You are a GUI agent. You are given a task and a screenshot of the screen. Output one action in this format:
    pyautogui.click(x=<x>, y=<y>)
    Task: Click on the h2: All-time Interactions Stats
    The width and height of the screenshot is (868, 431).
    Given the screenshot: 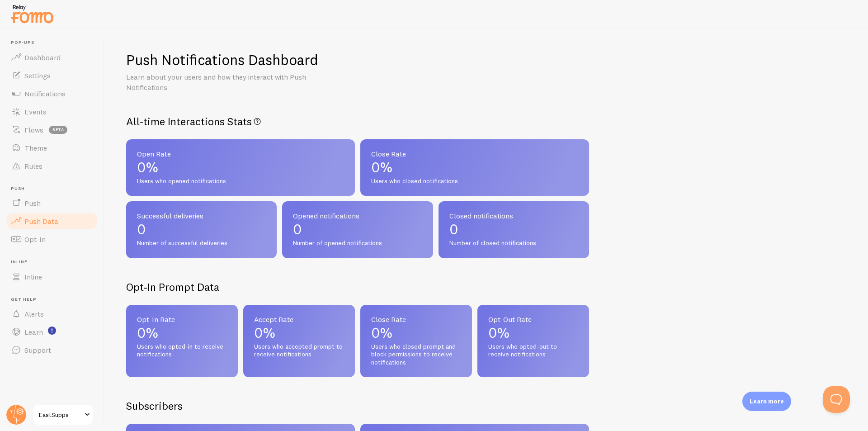 What is the action you would take?
    pyautogui.click(x=358, y=121)
    